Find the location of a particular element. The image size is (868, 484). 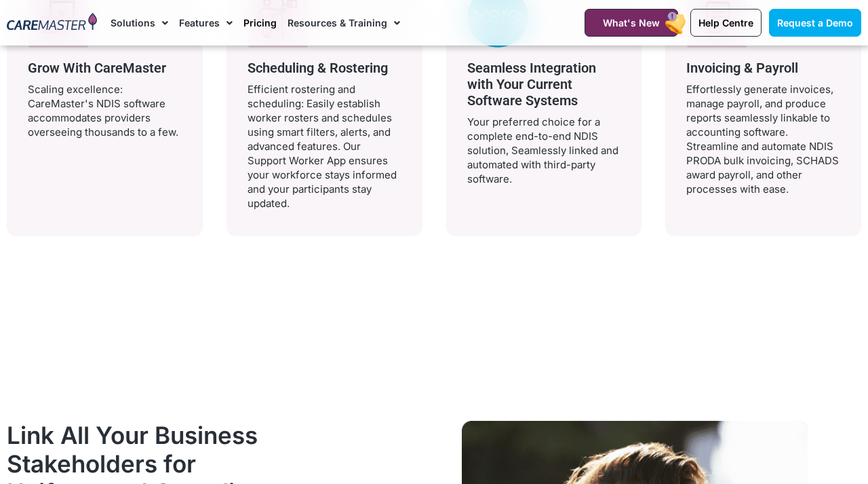

span: Scheduling & Rostering is located at coordinates (317, 68).